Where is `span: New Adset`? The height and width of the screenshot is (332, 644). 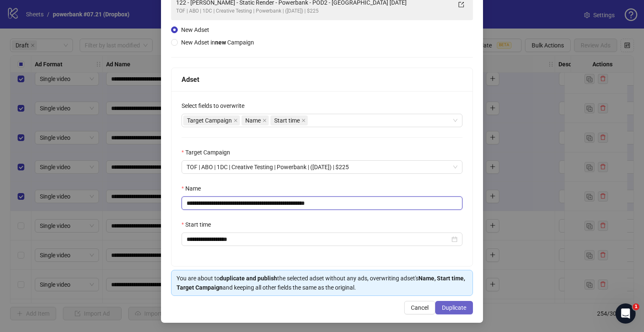
span: New Adset is located at coordinates (195, 30).